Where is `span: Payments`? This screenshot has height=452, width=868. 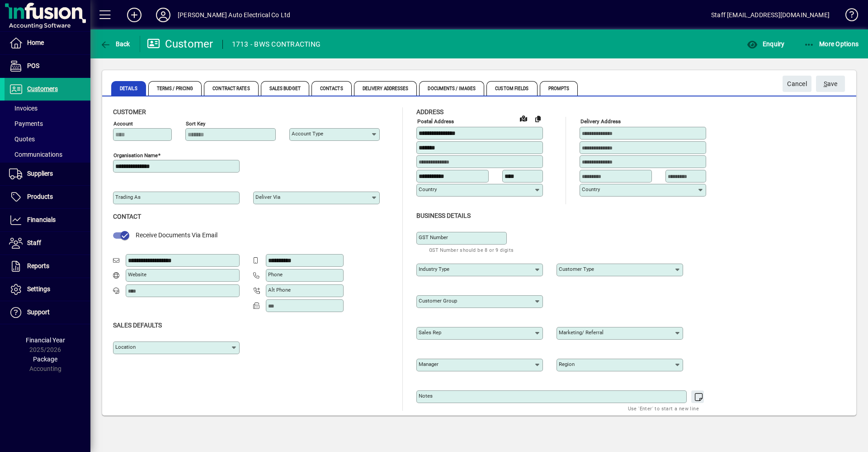 span: Payments is located at coordinates (26, 124).